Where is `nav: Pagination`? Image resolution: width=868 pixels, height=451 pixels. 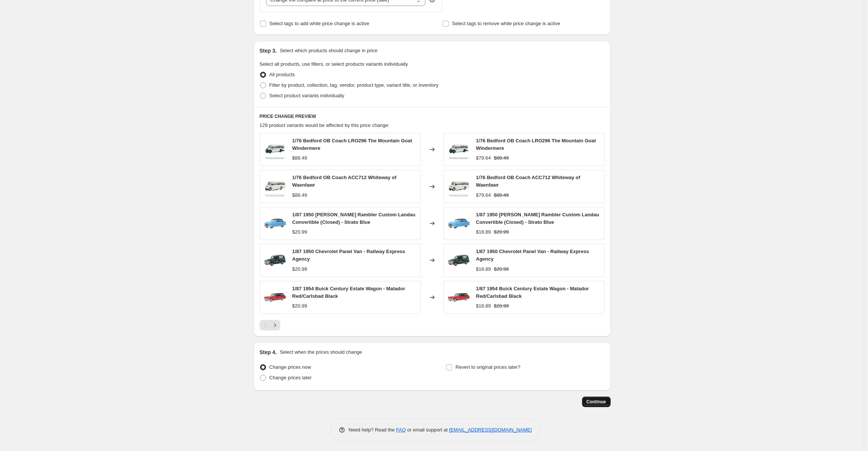 nav: Pagination is located at coordinates (270, 325).